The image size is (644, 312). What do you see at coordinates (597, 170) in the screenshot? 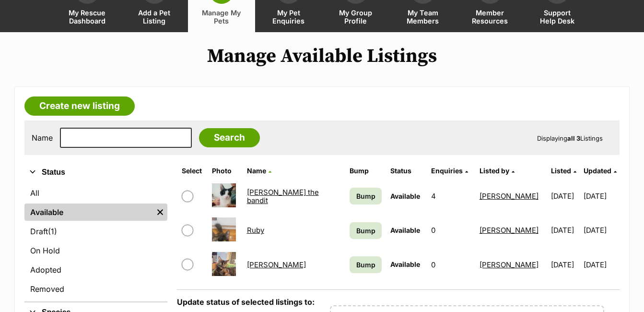
I see `span: Updated` at bounding box center [597, 170].